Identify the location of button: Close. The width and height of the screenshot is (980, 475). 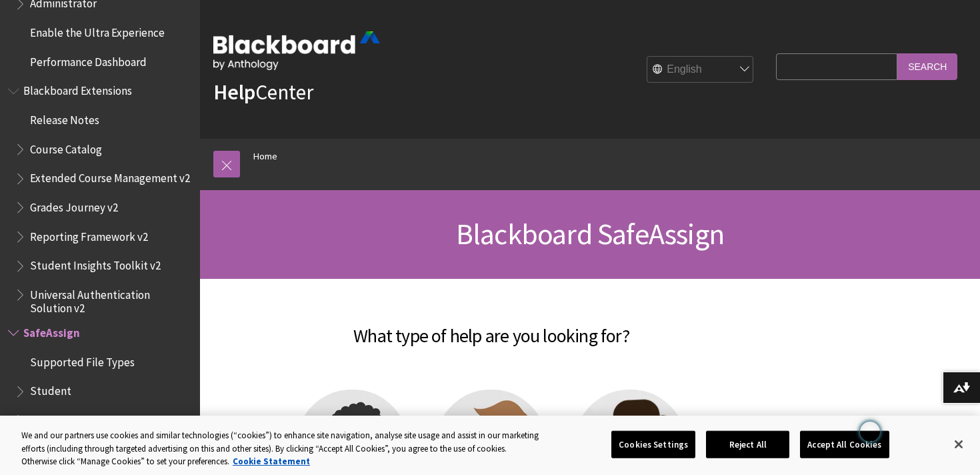
(959, 444).